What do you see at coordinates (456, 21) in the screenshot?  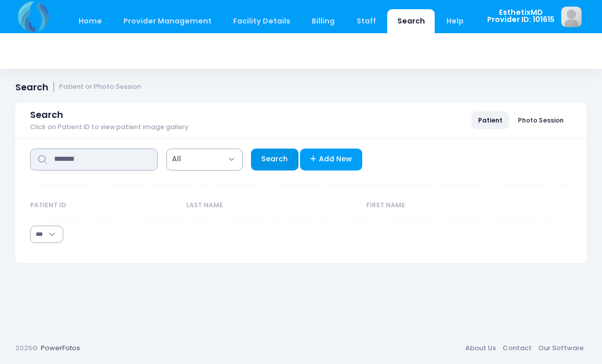 I see `a: Help` at bounding box center [456, 21].